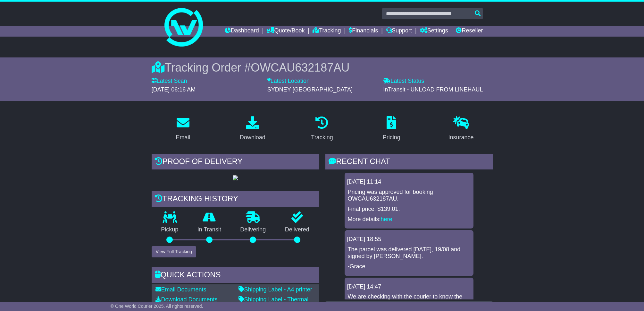  What do you see at coordinates (235, 178) in the screenshot?
I see `img: GetPodImage` at bounding box center [235, 178].